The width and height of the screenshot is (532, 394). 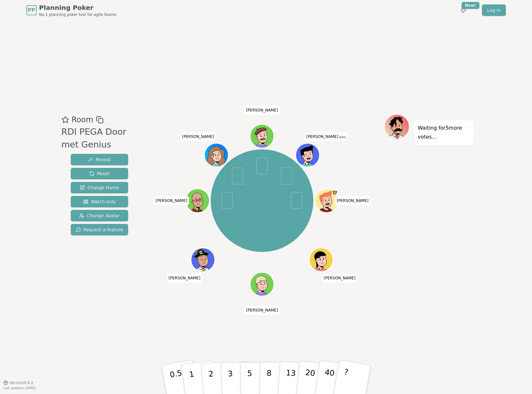 I want to click on button: Version0.9.2, so click(x=18, y=383).